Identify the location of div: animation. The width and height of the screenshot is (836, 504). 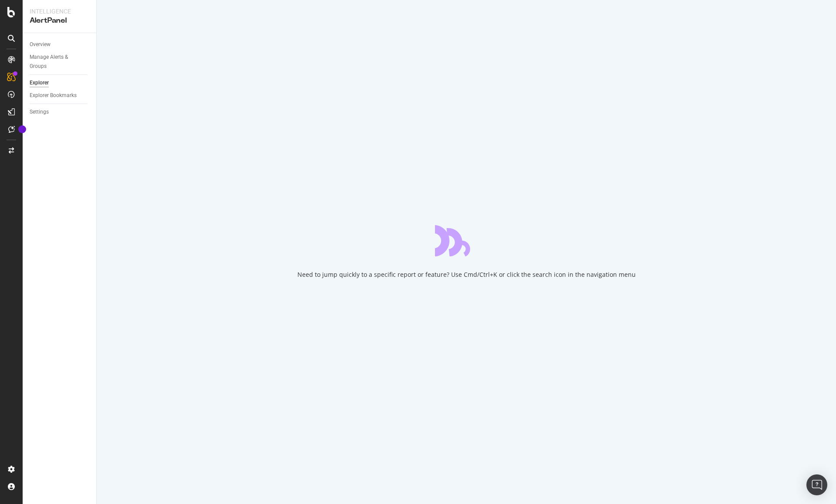
(466, 241).